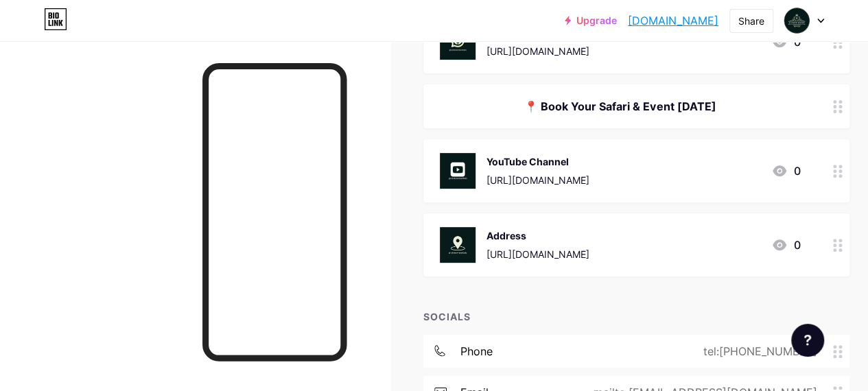 This screenshot has width=868, height=391. I want to click on img: Address, so click(458, 244).